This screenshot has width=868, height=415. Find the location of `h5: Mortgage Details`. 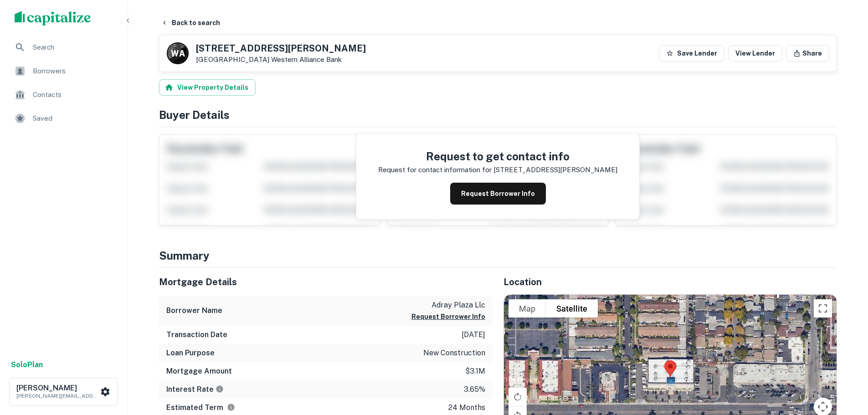

h5: Mortgage Details is located at coordinates (326, 282).